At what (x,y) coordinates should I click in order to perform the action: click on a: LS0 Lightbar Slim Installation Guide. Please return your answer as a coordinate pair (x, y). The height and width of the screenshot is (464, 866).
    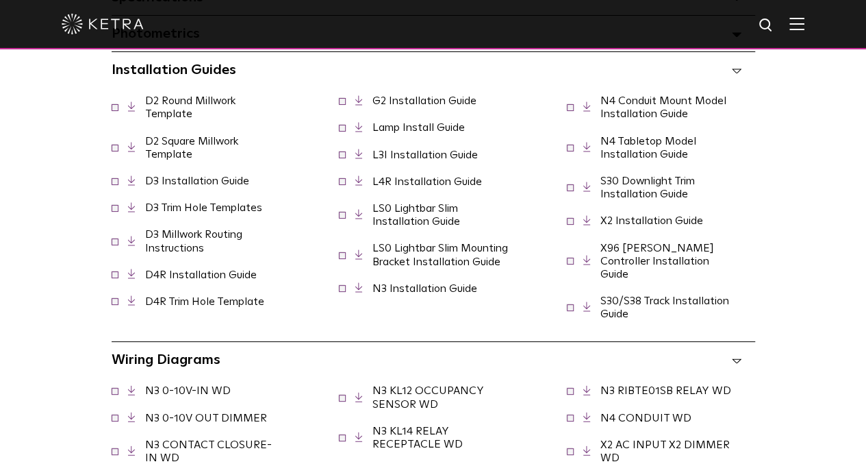
    Looking at the image, I should click on (416, 214).